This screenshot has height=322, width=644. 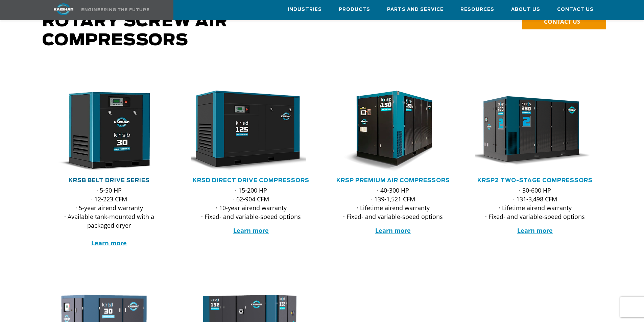 I want to click on span: Parts and Service, so click(x=415, y=9).